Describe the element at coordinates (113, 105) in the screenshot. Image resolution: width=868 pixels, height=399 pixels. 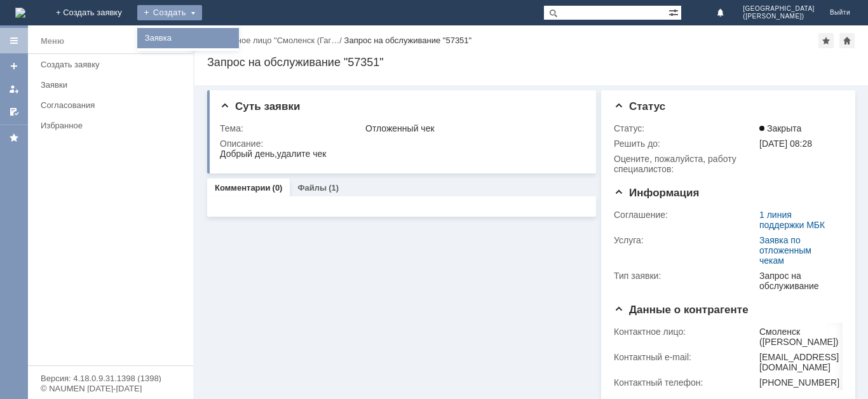
I see `div: Согласования` at that location.